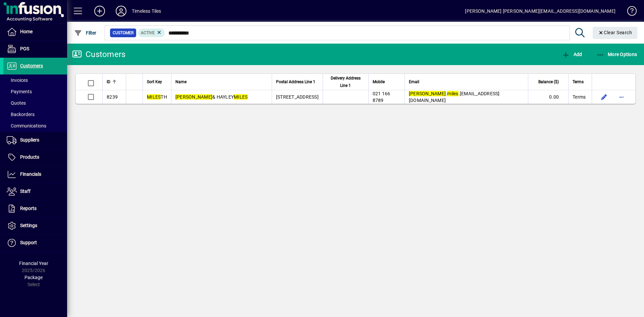 The image size is (644, 317). Describe the element at coordinates (114, 82) in the screenshot. I see `div: ID` at that location.